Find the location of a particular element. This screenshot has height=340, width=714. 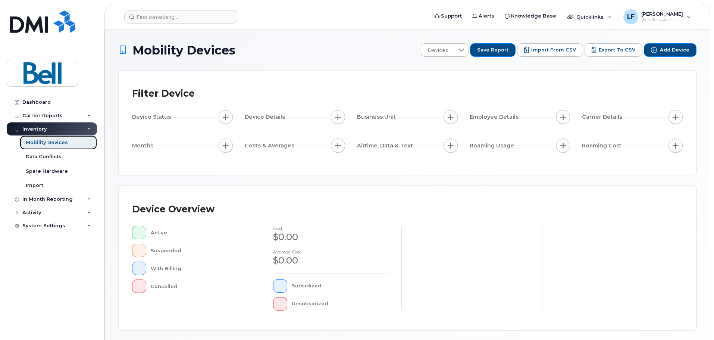

button: Add Device is located at coordinates (670, 50).